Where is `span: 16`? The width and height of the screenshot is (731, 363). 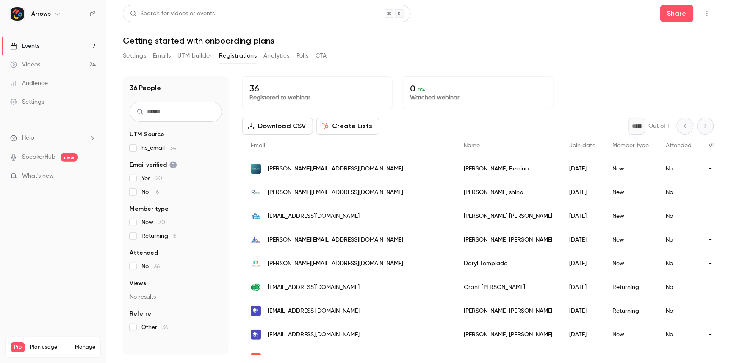 span: 16 is located at coordinates (156, 192).